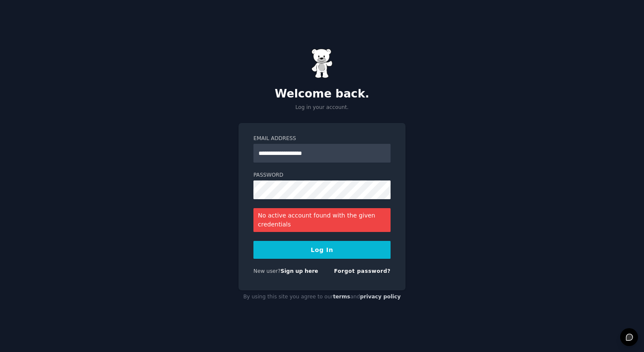 The width and height of the screenshot is (644, 352). I want to click on span: New user?, so click(267, 271).